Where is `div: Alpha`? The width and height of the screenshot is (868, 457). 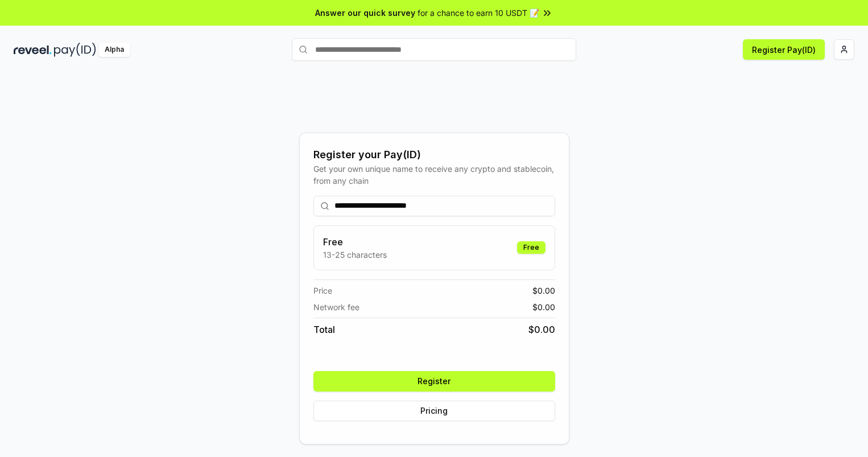
div: Alpha is located at coordinates (115, 49).